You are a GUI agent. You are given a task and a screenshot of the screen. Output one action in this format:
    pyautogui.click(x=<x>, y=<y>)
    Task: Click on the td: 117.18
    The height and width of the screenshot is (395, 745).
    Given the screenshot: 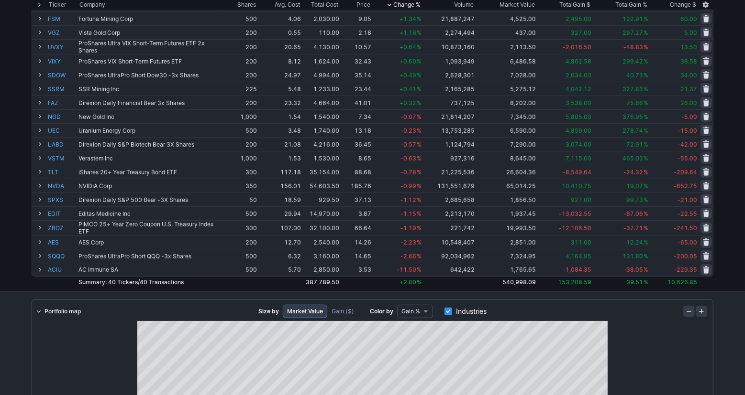 What is the action you would take?
    pyautogui.click(x=280, y=172)
    